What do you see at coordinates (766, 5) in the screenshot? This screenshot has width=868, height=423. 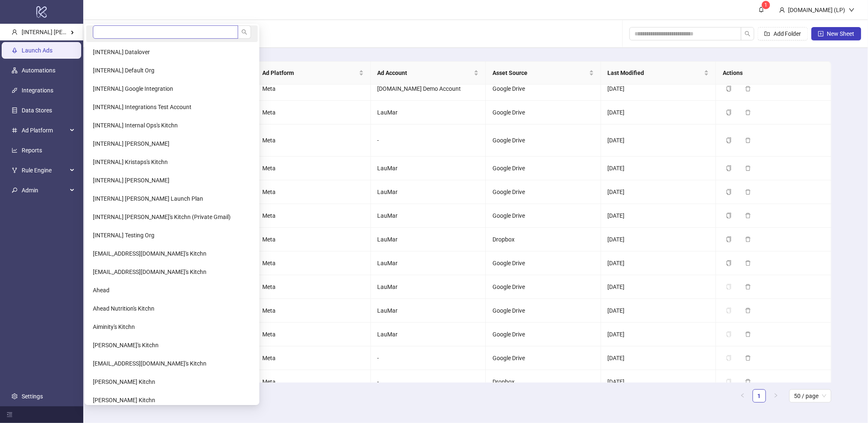 I see `span: 1` at bounding box center [766, 5].